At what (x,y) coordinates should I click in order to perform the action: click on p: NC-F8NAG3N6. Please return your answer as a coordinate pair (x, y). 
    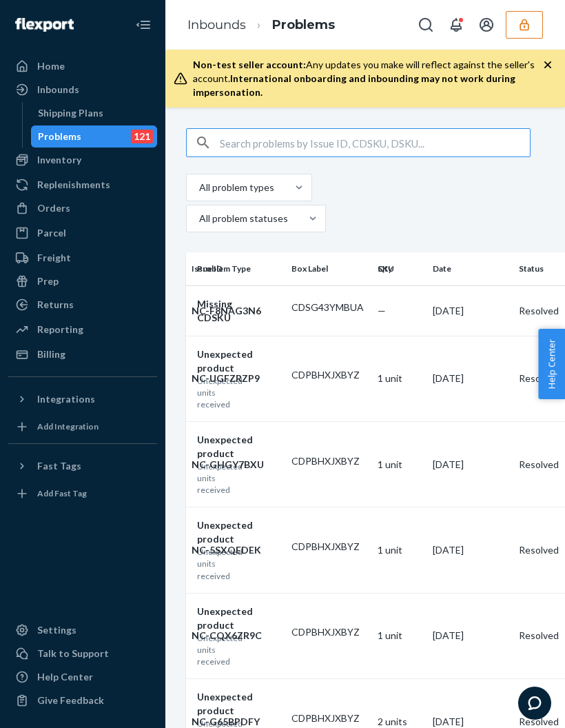
    Looking at the image, I should click on (236, 311).